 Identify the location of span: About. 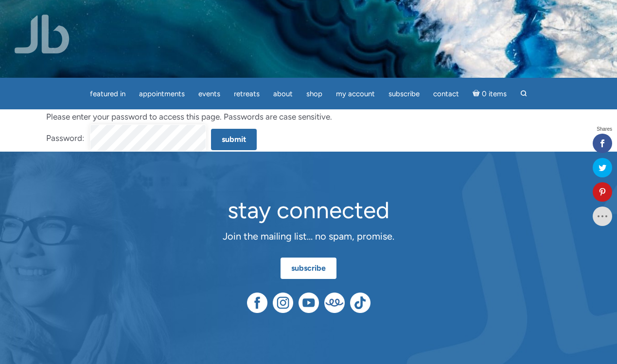
(283, 94).